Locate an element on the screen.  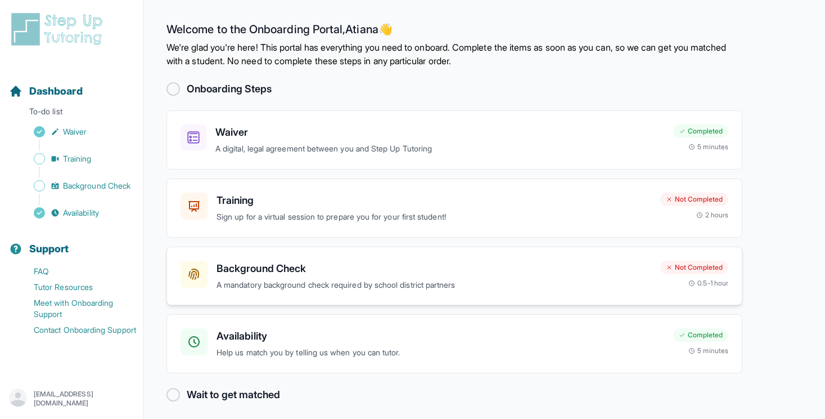
p: A digital, legal agreement between you and Step Up Tutoring is located at coordinates (440, 149).